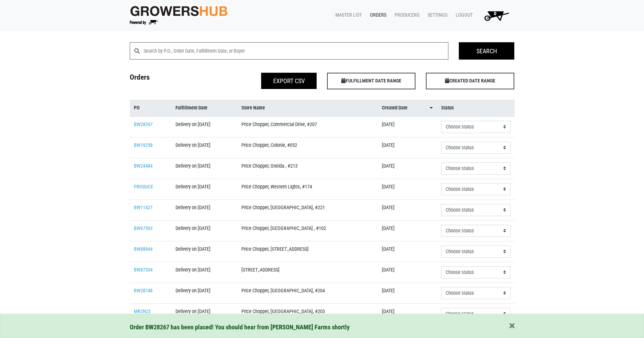  I want to click on td: Price Chopper, Western Lights, #174, so click(307, 189).